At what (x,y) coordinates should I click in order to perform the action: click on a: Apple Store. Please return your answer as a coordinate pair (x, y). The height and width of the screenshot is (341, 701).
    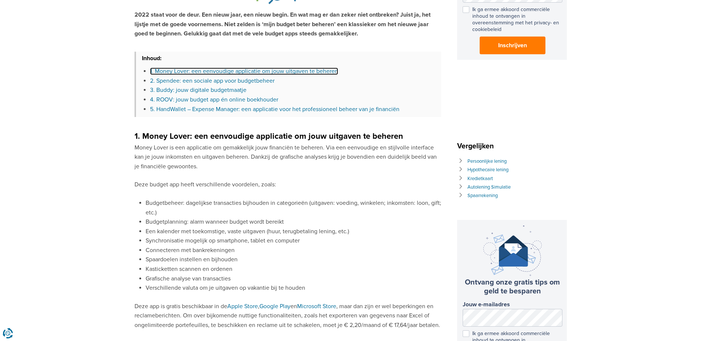
    Looking at the image, I should click on (242, 307).